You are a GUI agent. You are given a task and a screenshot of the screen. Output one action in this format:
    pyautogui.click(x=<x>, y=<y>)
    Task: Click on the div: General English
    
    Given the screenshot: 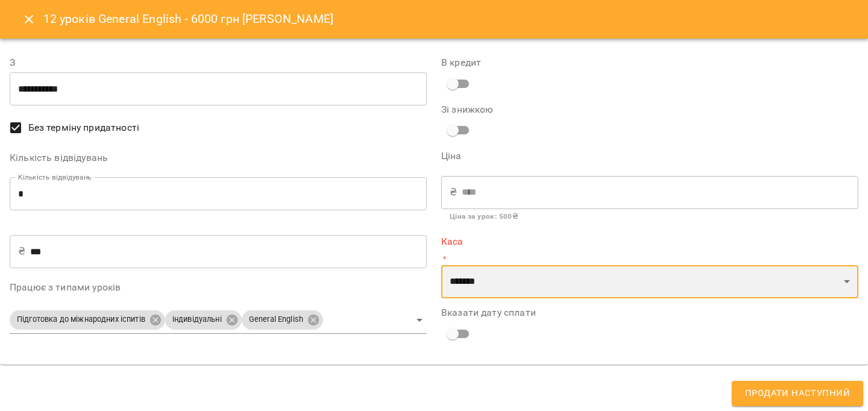 What is the action you would take?
    pyautogui.click(x=282, y=320)
    